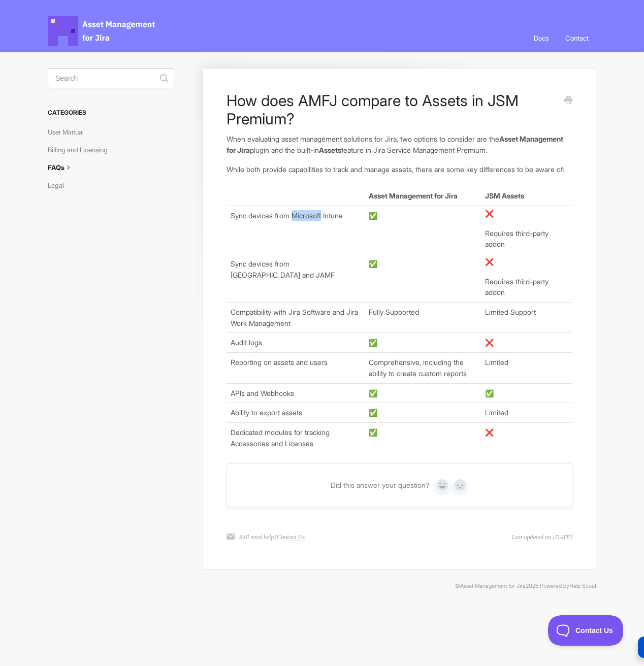  Describe the element at coordinates (295, 393) in the screenshot. I see `td: APIs and Webhooks` at that location.